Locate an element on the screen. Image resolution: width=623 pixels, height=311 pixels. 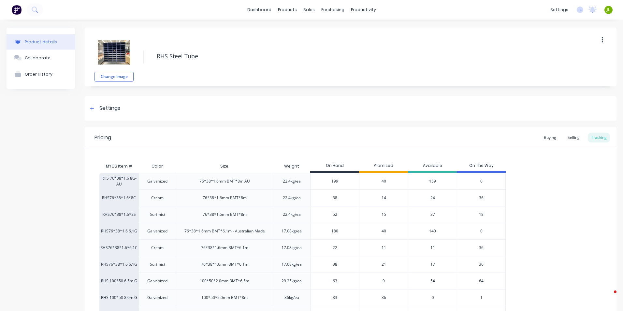
div: Product details is located at coordinates (41, 42).